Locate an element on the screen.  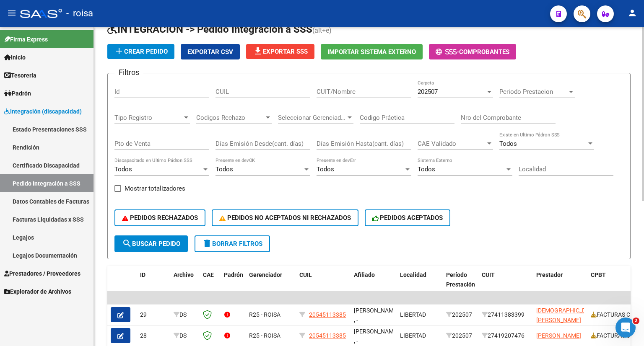
span: CUIT is located at coordinates (488, 275).